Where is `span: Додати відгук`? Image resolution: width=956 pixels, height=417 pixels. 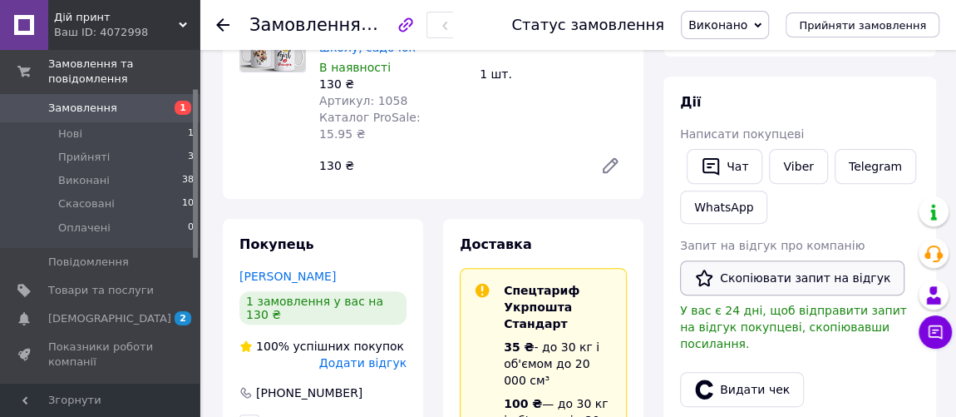
span: Додати відгук is located at coordinates (362, 362).